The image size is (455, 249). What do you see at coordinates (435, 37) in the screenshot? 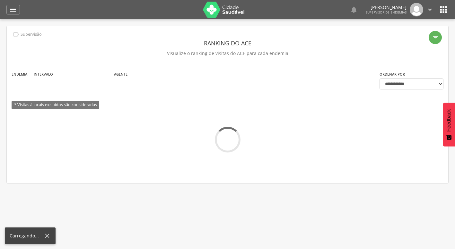
I see `div: Filtro` at bounding box center [435, 37].